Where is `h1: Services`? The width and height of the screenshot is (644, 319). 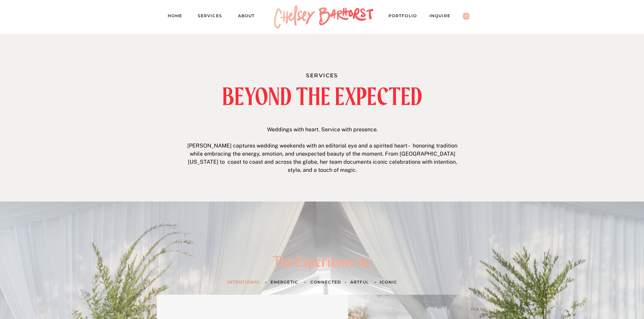
h1: Services is located at coordinates (322, 74).